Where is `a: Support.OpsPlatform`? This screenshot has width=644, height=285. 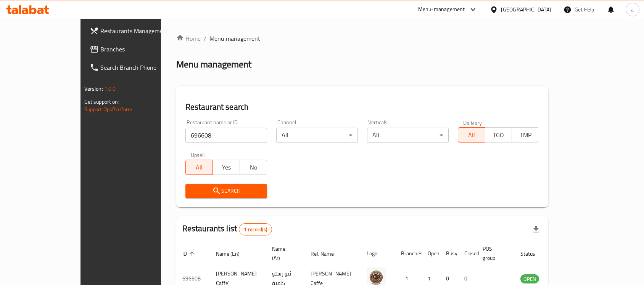
a: Support.OpsPlatform is located at coordinates (109, 109).